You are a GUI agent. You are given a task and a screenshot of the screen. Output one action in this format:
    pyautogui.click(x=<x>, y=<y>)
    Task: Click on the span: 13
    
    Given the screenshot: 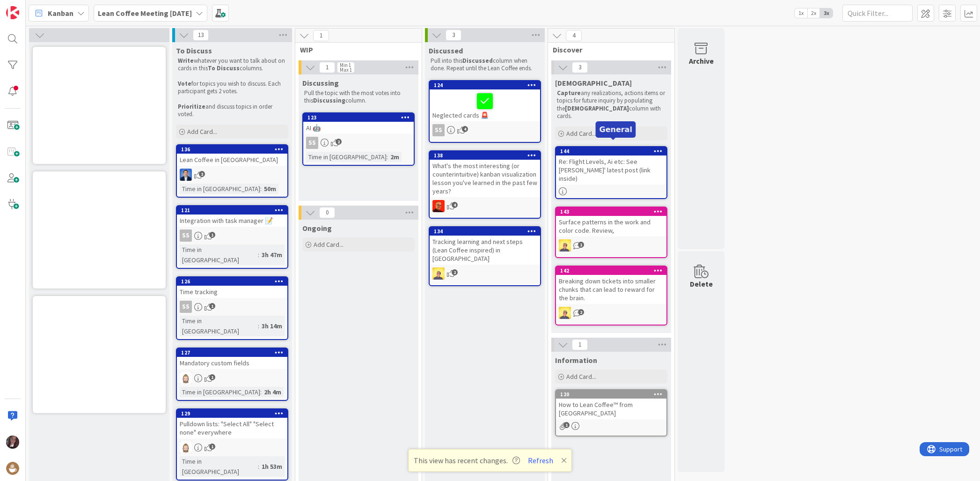 What is the action you would take?
    pyautogui.click(x=201, y=35)
    